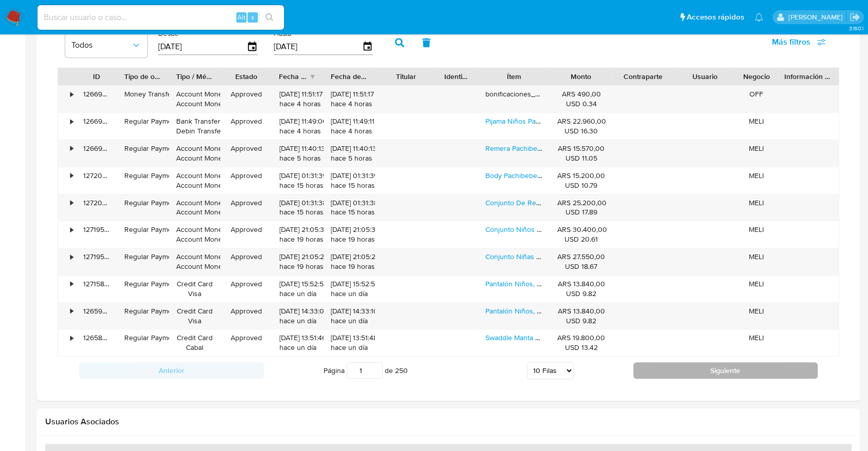 Image resolution: width=868 pixels, height=451 pixels. What do you see at coordinates (161, 17) in the screenshot?
I see `input: Buscar usuario o caso...` at bounding box center [161, 17].